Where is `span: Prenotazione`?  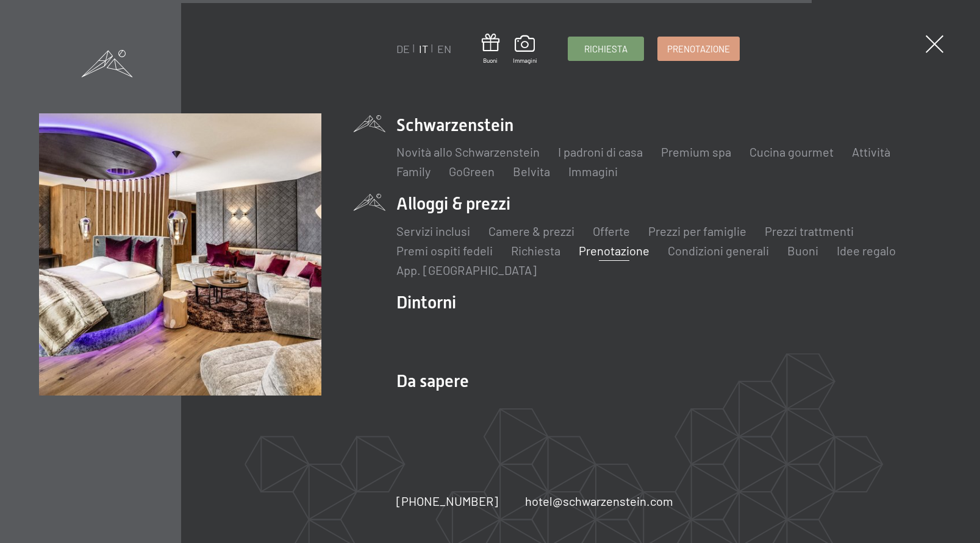
span: Prenotazione is located at coordinates (698, 48).